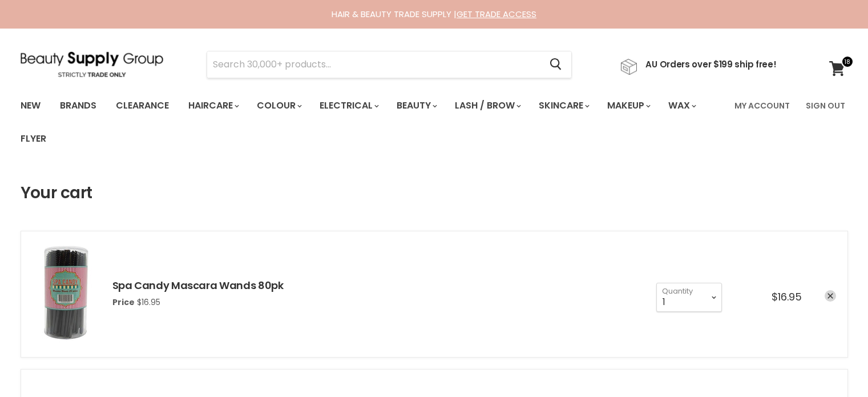 The image size is (868, 397). What do you see at coordinates (389, 65) in the screenshot?
I see `form: Product` at bounding box center [389, 65].